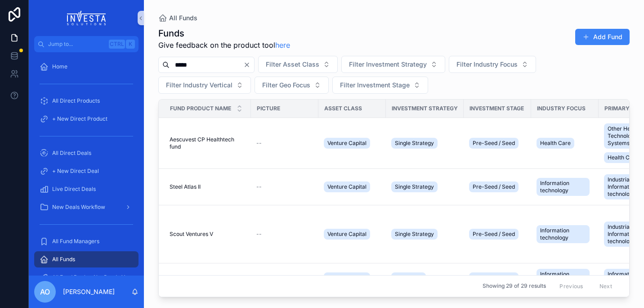  I want to click on span: Filter Geo Focus, so click(286, 85).